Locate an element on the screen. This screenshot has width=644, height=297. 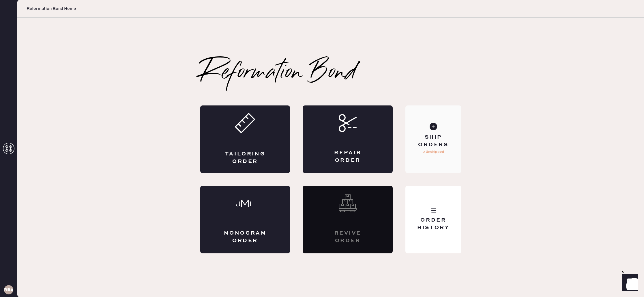
div: Interested? Contact us at care@hemster.co is located at coordinates (347, 220).